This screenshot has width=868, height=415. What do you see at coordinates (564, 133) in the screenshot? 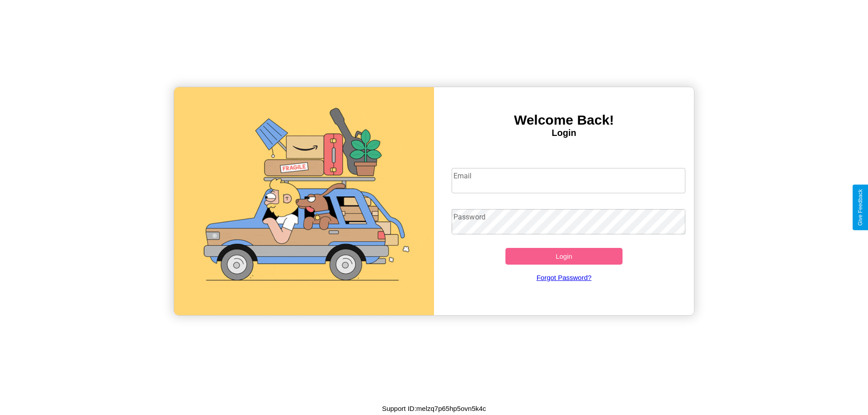
I see `h4: Login` at bounding box center [564, 133].